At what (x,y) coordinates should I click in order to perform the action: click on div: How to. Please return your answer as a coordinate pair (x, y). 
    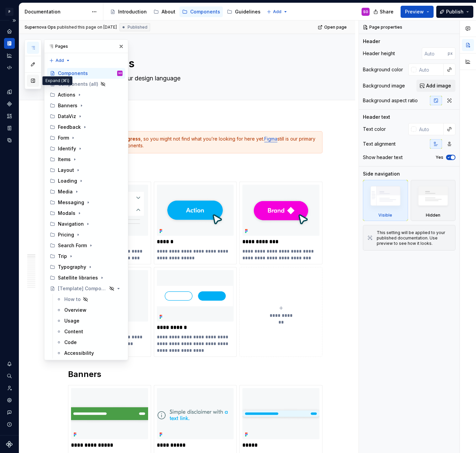
    Looking at the image, I should click on (72, 300).